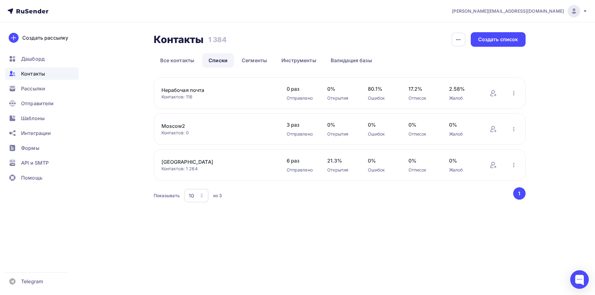 Image resolution: width=595 pixels, height=295 pixels. I want to click on span: API и SMTP, so click(35, 163).